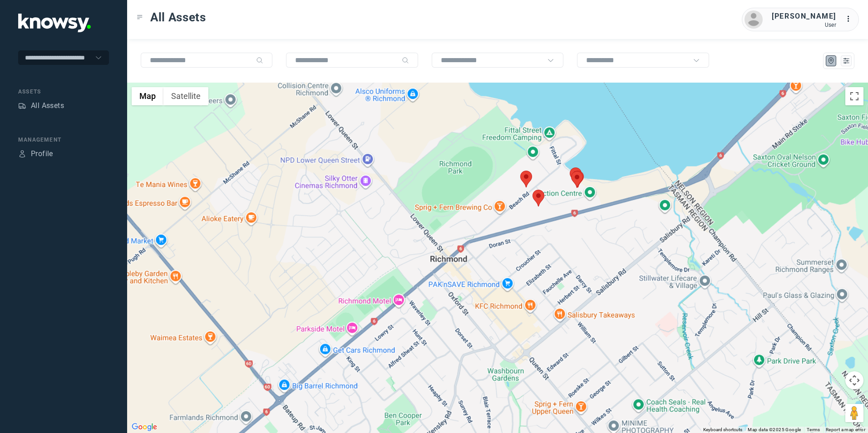 This screenshot has width=868, height=433. Describe the element at coordinates (63, 140) in the screenshot. I see `div: Management` at that location.